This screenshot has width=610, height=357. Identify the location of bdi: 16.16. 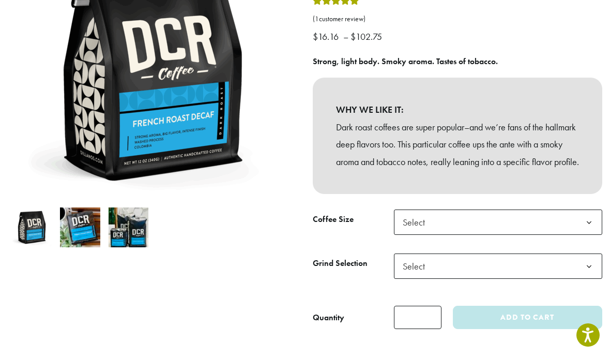
(327, 36).